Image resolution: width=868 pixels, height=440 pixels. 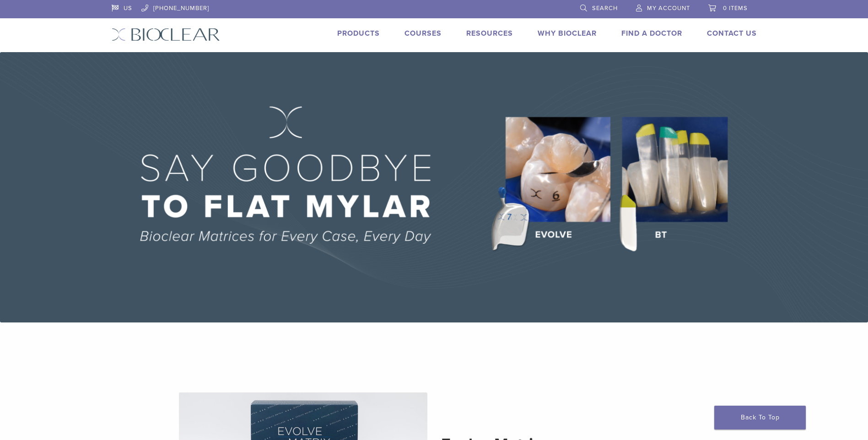 What do you see at coordinates (732, 33) in the screenshot?
I see `a: Contact Us` at bounding box center [732, 33].